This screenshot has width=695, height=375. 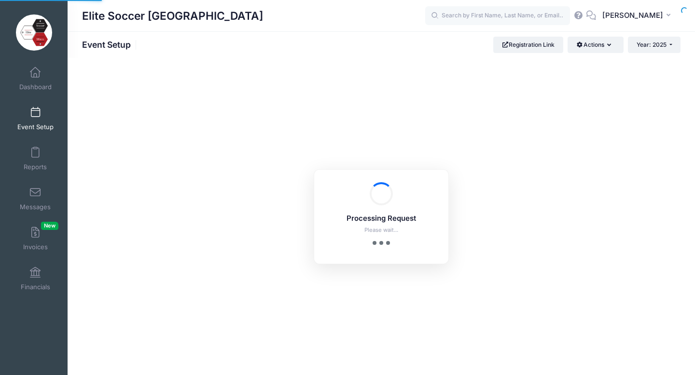 What do you see at coordinates (34, 32) in the screenshot?
I see `img: Elite Soccer Ithaca` at bounding box center [34, 32].